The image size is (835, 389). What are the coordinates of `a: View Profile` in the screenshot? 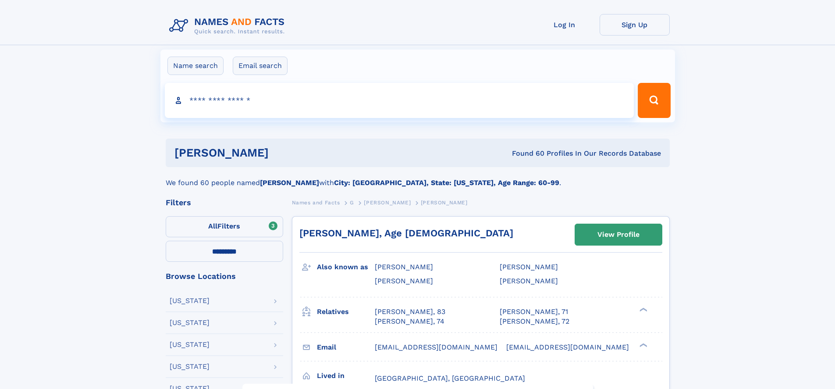 It's located at (618, 234).